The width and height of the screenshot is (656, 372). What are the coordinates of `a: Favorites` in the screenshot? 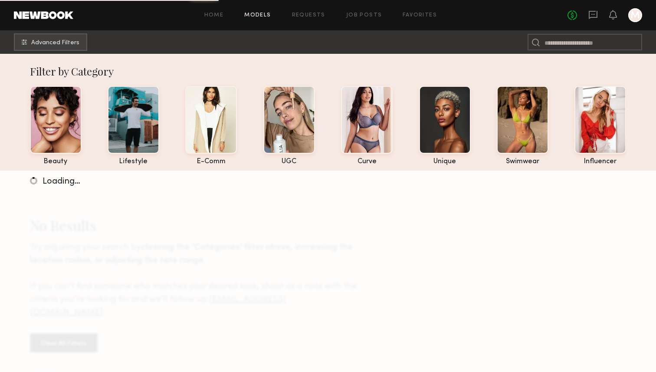 It's located at (419, 15).